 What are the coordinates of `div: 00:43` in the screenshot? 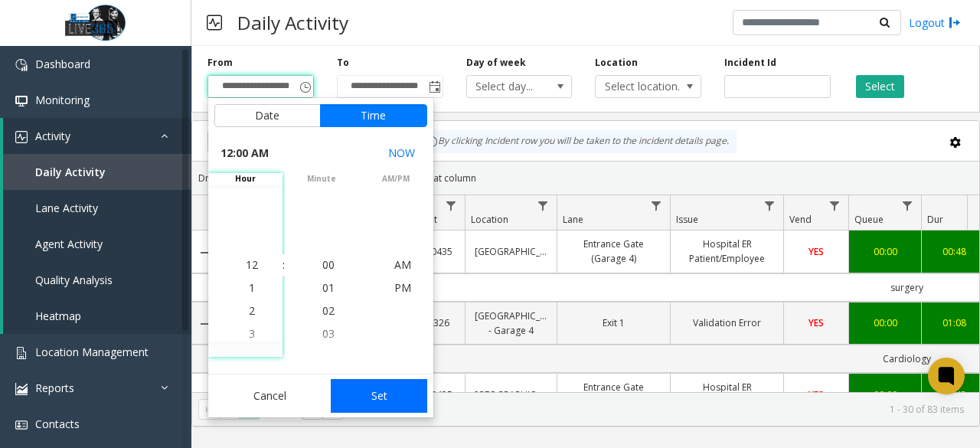 It's located at (954, 394).